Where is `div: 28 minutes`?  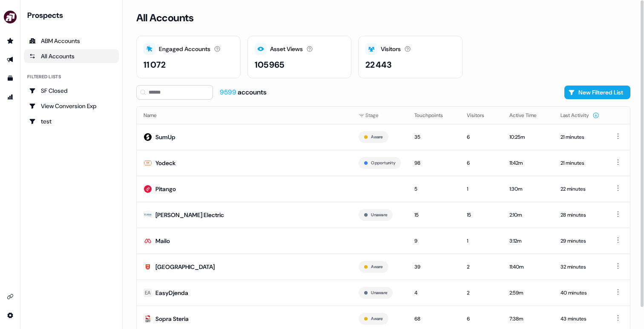
div: 28 minutes is located at coordinates (579, 215).